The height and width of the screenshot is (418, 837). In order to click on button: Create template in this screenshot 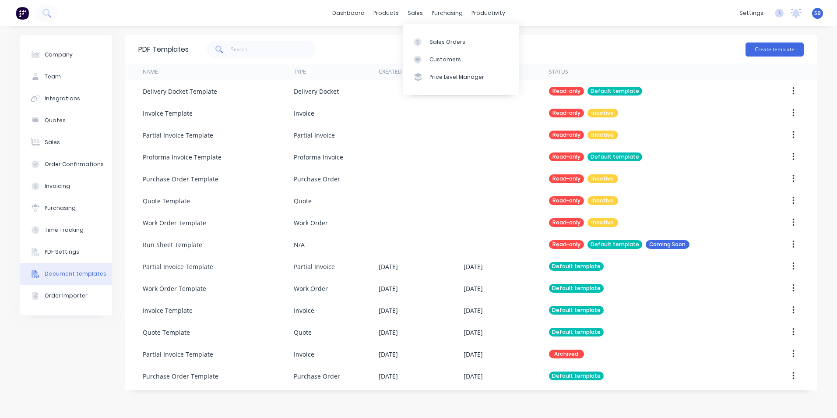, I will do `click(775, 49)`.